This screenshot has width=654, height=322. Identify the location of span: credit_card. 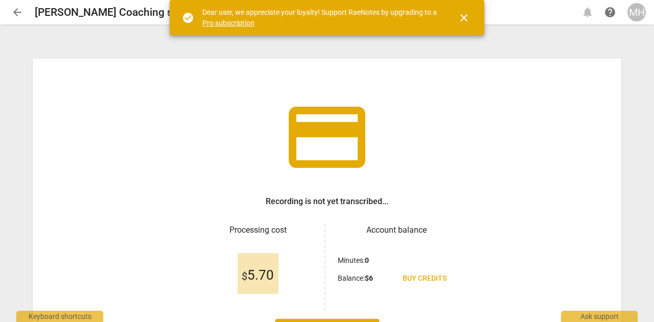
(327, 137).